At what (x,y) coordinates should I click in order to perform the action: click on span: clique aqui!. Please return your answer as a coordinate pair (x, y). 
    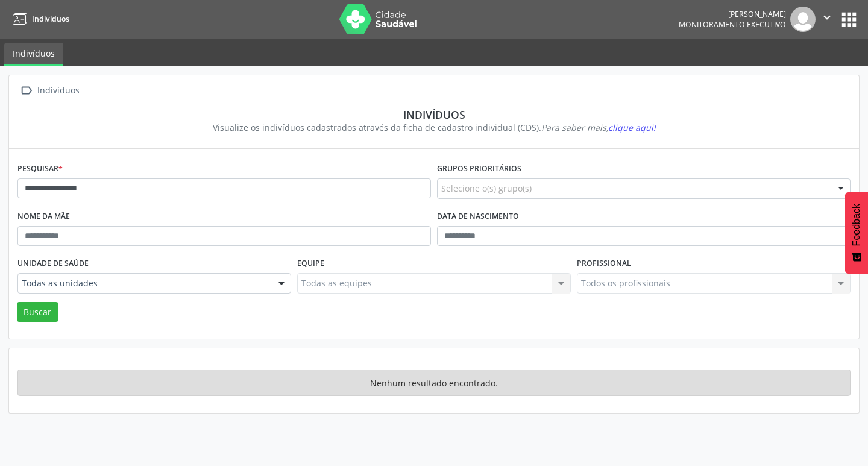
    Looking at the image, I should click on (632, 127).